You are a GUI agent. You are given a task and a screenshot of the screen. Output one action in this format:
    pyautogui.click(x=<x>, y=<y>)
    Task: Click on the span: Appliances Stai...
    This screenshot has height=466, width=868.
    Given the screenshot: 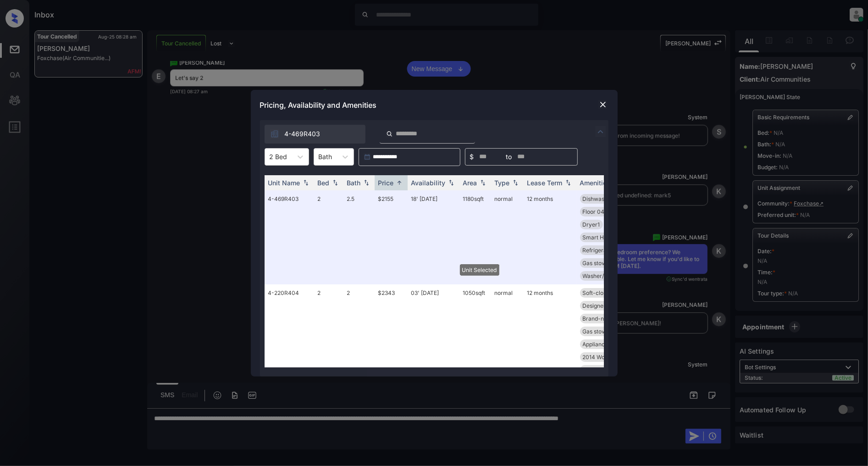 What is the action you would take?
    pyautogui.click(x=605, y=344)
    